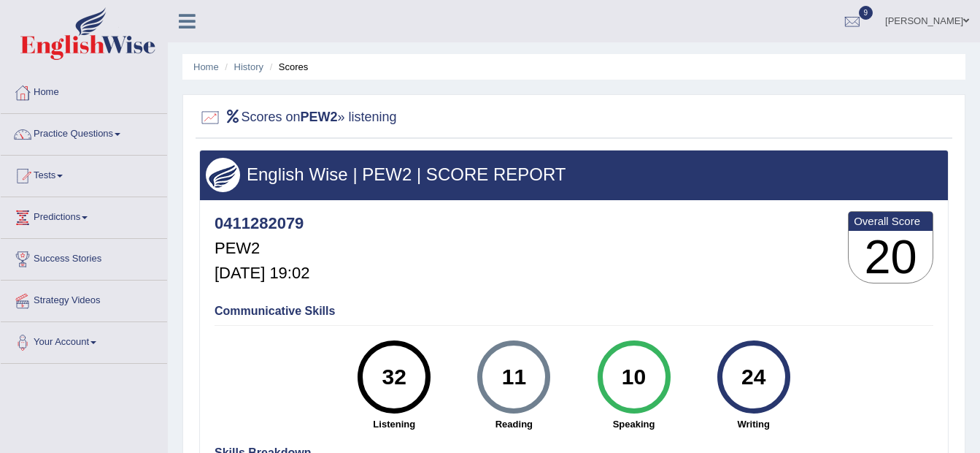 This screenshot has width=980, height=453. Describe the element at coordinates (394, 424) in the screenshot. I see `strong: Listening` at that location.